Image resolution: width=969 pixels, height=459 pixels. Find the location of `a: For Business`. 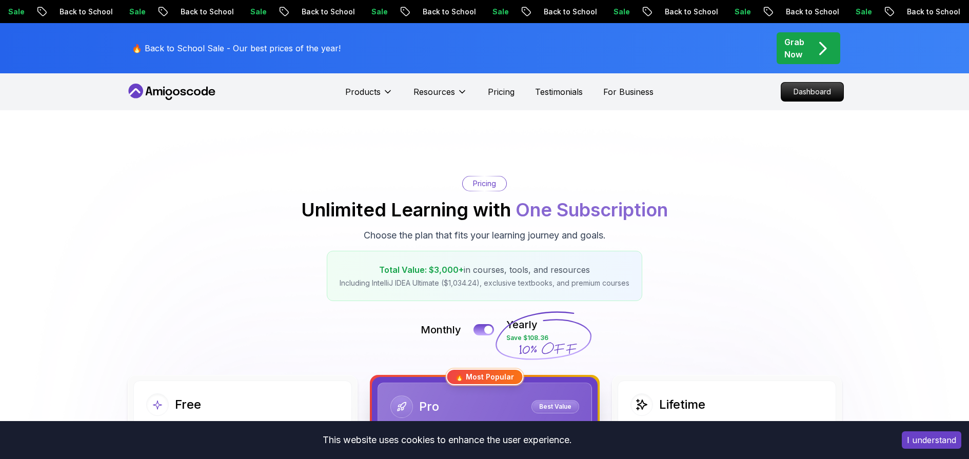

a: For Business is located at coordinates (629, 92).